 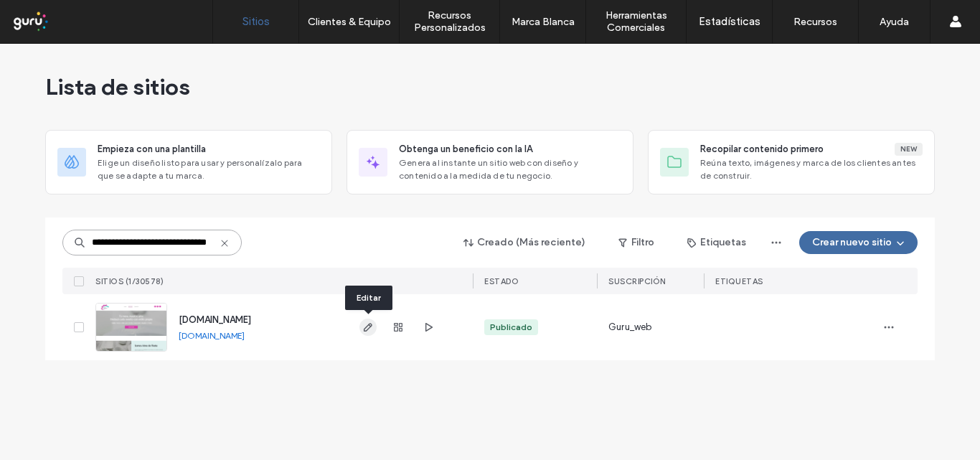 I want to click on span: Suscripción, so click(x=637, y=281).